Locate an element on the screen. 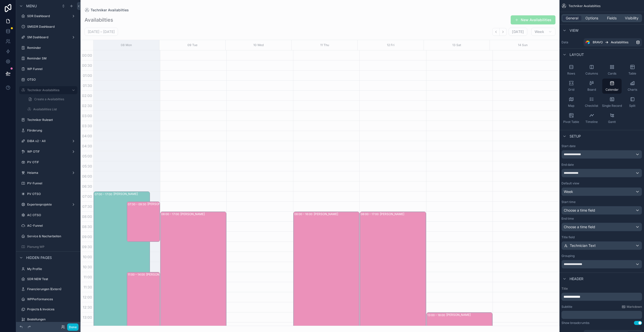 This screenshot has height=332, width=644. a: Expertenprojekte is located at coordinates (48, 204).